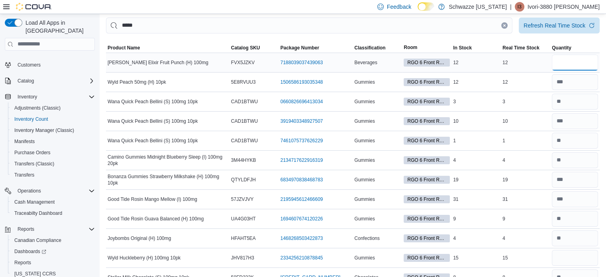  What do you see at coordinates (554, 25) in the screenshot?
I see `div: Refresh Real Time Stock` at bounding box center [554, 25].